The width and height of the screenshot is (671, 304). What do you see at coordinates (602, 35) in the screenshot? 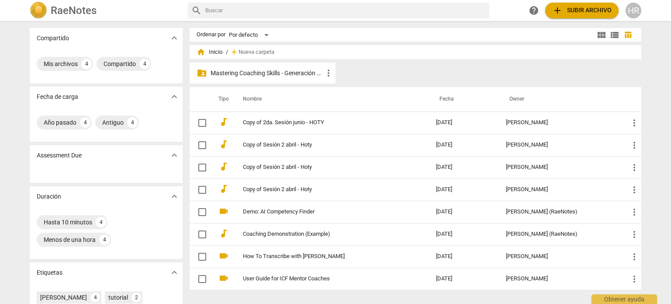
I see `span: view_module` at bounding box center [602, 35].